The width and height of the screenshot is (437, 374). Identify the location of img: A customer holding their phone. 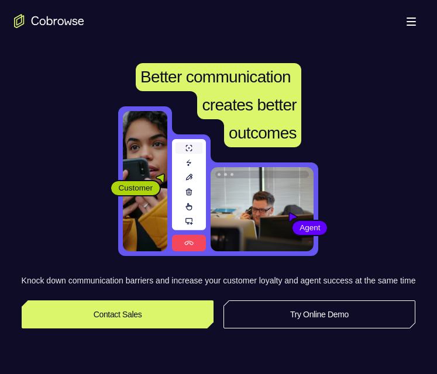
(145, 181).